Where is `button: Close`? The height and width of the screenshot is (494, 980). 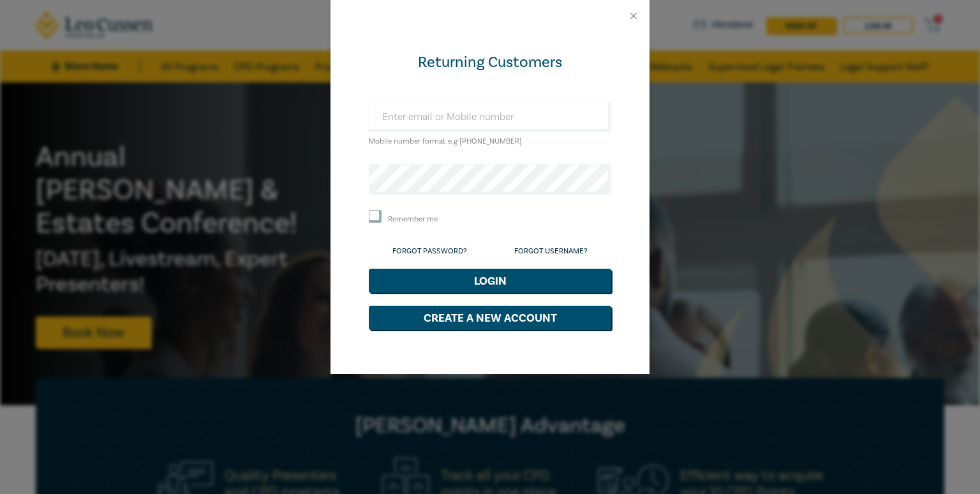 button: Close is located at coordinates (633, 16).